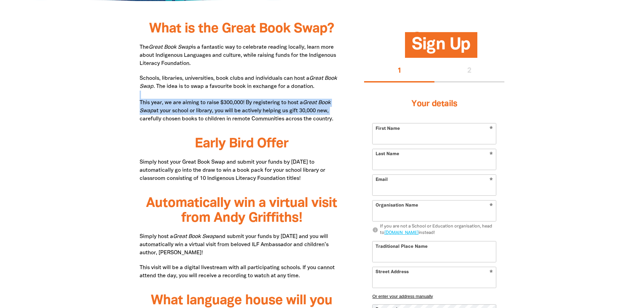  What do you see at coordinates (242, 210) in the screenshot?
I see `span: Automatically win a virtual visit from Andy Griffiths!` at bounding box center [242, 210].